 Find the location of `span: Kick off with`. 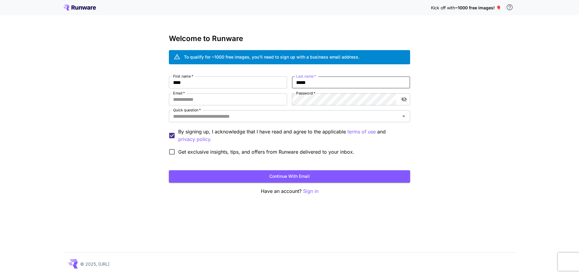

span: Kick off with is located at coordinates (443, 8).